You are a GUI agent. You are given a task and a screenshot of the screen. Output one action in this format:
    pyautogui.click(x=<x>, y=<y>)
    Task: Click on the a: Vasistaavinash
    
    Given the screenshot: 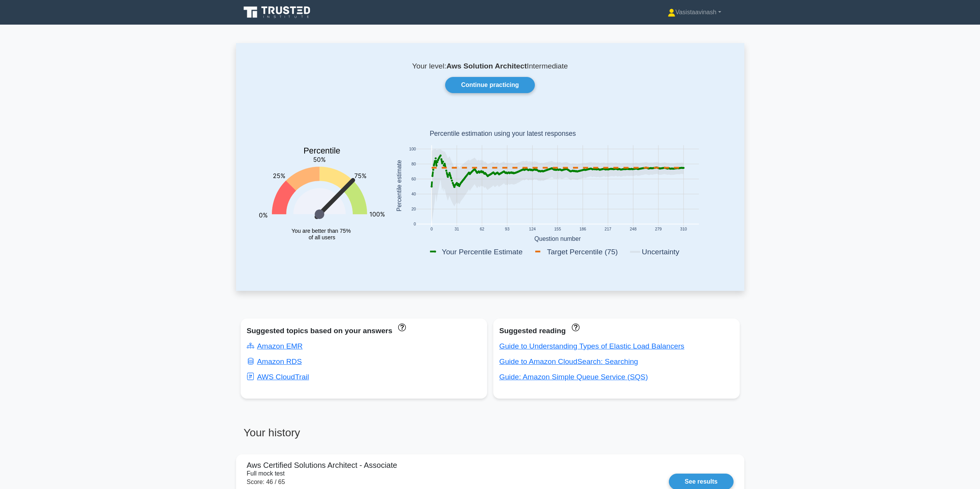 What is the action you would take?
    pyautogui.click(x=695, y=13)
    